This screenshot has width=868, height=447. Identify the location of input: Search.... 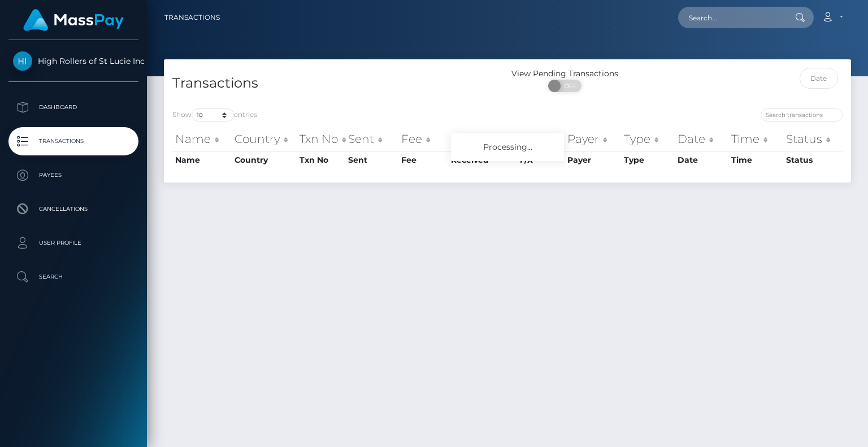
(731, 18).